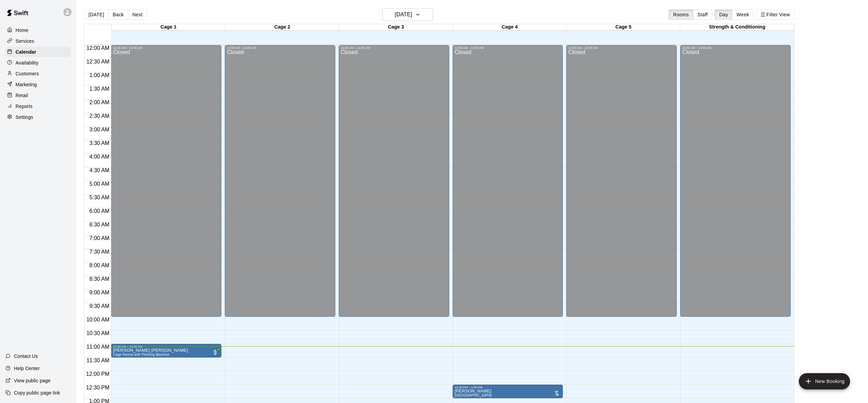 Image resolution: width=868 pixels, height=403 pixels. What do you see at coordinates (37, 393) in the screenshot?
I see `p: Copy public page link` at bounding box center [37, 393].